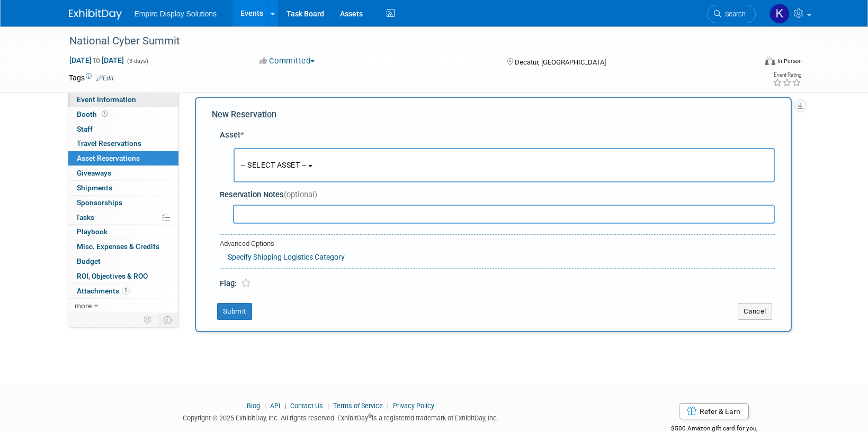 This screenshot has height=432, width=868. Describe the element at coordinates (123, 291) in the screenshot. I see `a: Attachments1` at that location.